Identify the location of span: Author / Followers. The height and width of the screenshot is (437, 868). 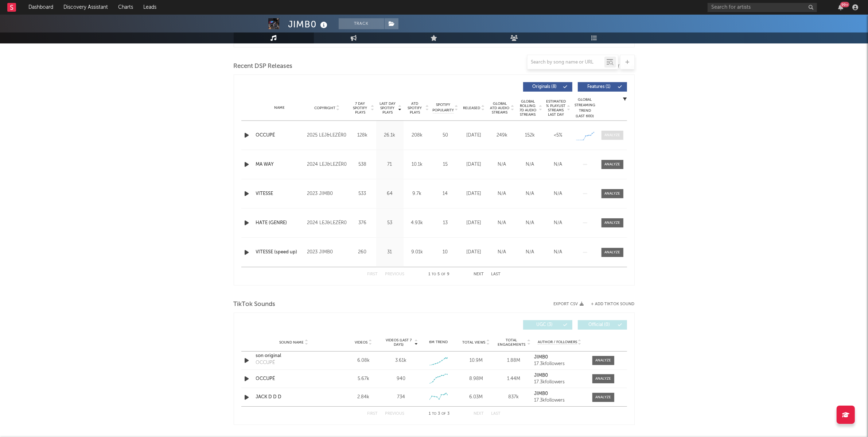
(558, 341).